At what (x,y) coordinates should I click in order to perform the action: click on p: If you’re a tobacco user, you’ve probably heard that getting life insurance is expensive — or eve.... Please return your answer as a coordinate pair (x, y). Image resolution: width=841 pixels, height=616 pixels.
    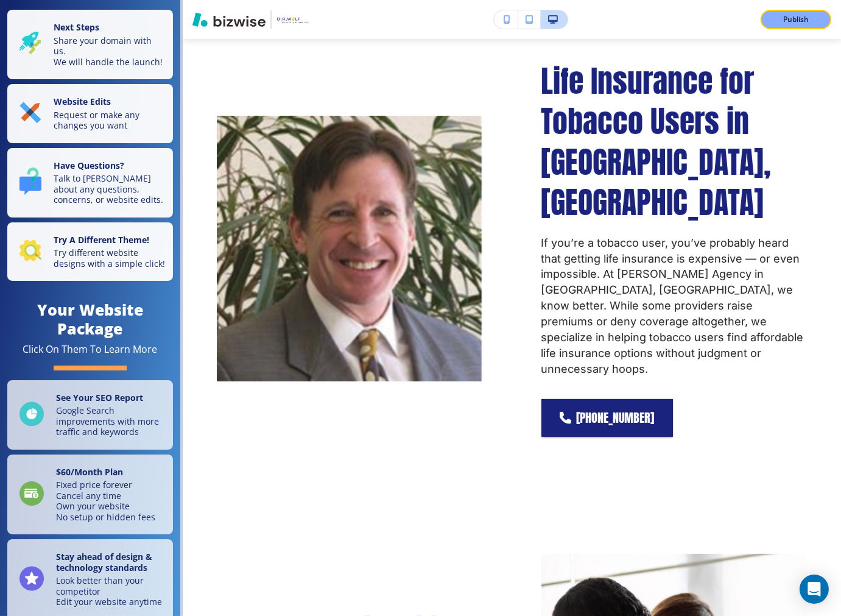
    Looking at the image, I should click on (674, 306).